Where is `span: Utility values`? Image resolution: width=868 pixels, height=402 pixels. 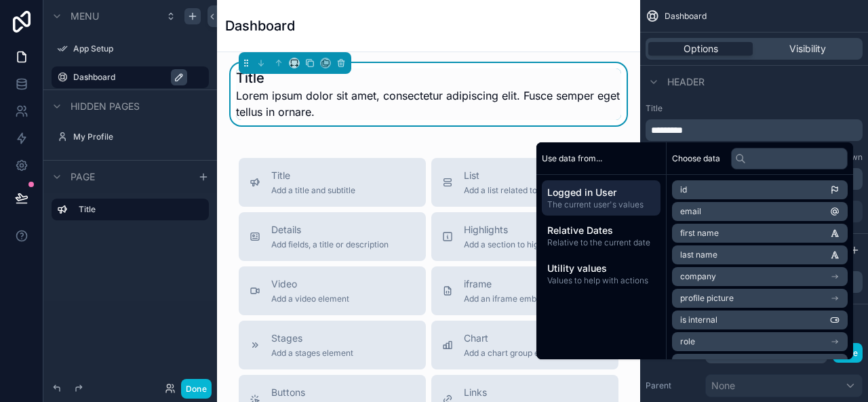 span: Utility values is located at coordinates (601, 268).